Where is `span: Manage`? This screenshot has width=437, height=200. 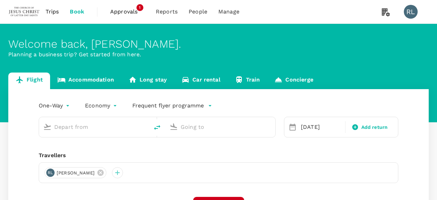
span: Manage is located at coordinates (229, 12).